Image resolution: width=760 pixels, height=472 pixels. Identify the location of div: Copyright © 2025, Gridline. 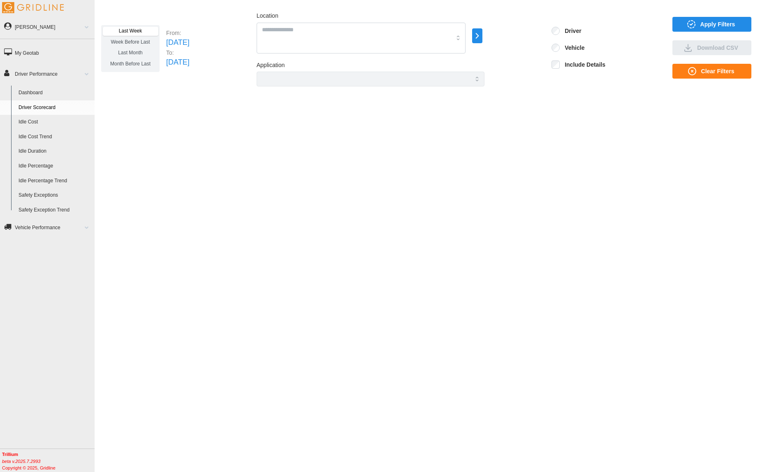
(48, 461).